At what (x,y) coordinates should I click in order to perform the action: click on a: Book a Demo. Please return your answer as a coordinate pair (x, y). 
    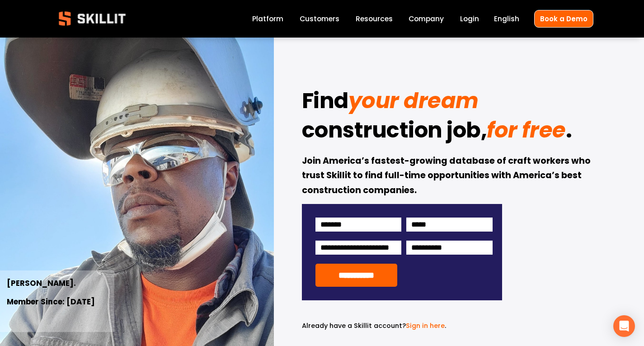
    Looking at the image, I should click on (564, 19).